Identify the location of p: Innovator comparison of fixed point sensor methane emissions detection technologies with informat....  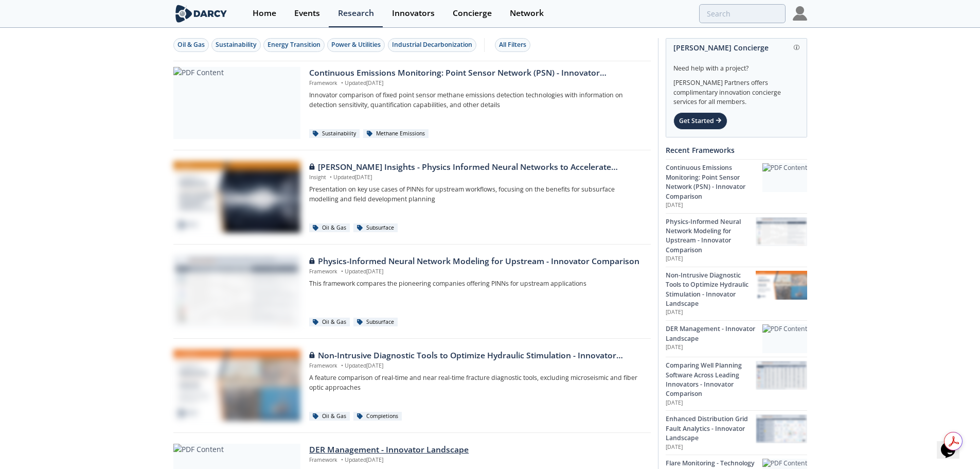
(476, 100).